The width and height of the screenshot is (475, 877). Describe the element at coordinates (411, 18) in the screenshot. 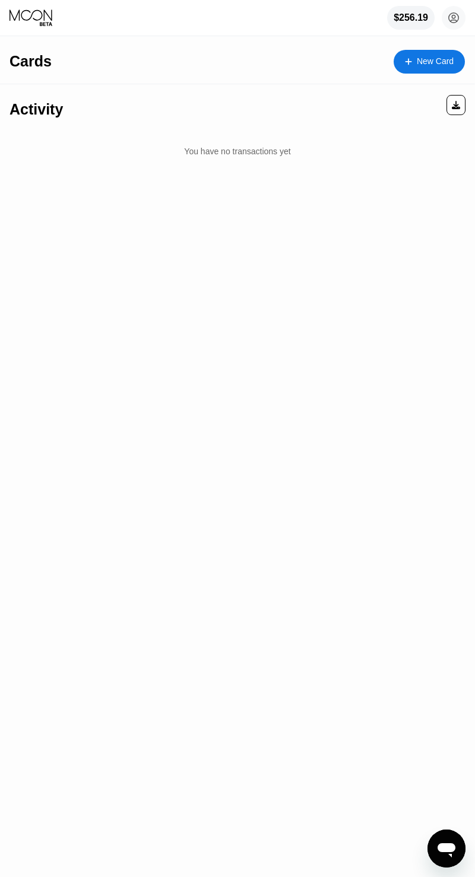

I see `div: $256.19` at that location.